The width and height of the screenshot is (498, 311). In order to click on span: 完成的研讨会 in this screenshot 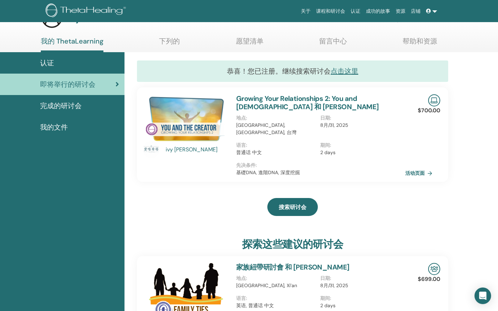, I will do `click(61, 106)`.